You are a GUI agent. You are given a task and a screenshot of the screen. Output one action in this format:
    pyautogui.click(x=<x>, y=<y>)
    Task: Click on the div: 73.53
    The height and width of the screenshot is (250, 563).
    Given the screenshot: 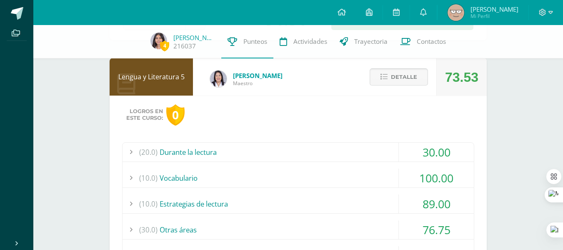 What is the action you would take?
    pyautogui.click(x=462, y=77)
    